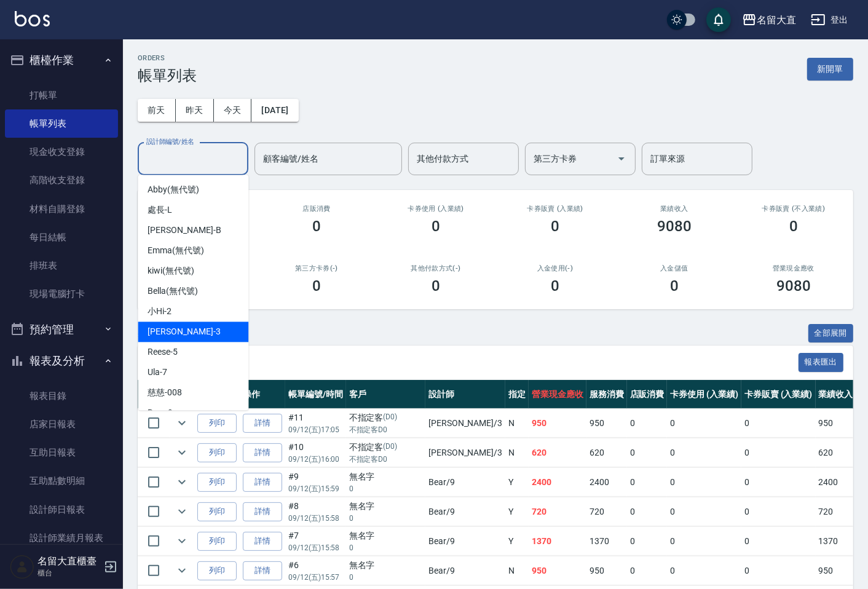 The height and width of the screenshot is (589, 868). Describe the element at coordinates (160, 413) in the screenshot. I see `span: Bear -9` at that location.